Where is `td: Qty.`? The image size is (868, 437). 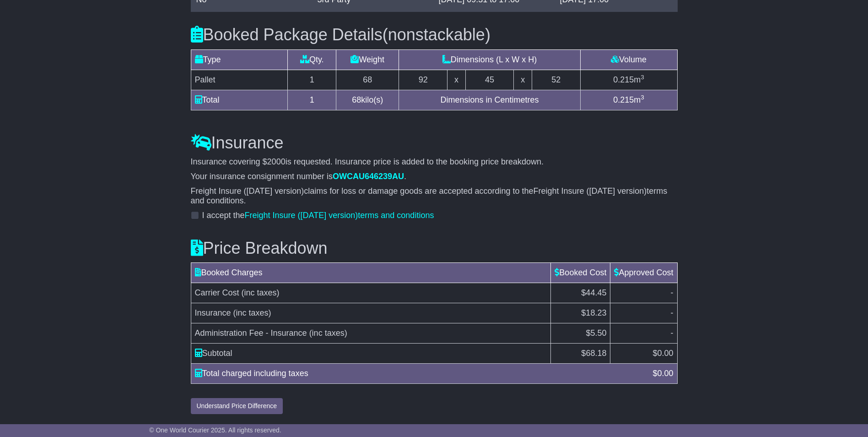
td: Qty. is located at coordinates (312, 60).